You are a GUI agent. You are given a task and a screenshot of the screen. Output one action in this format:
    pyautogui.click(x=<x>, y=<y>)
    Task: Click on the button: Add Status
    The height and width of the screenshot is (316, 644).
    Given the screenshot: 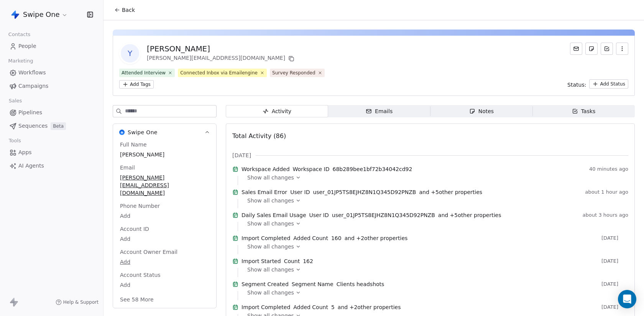 What is the action you would take?
    pyautogui.click(x=609, y=84)
    